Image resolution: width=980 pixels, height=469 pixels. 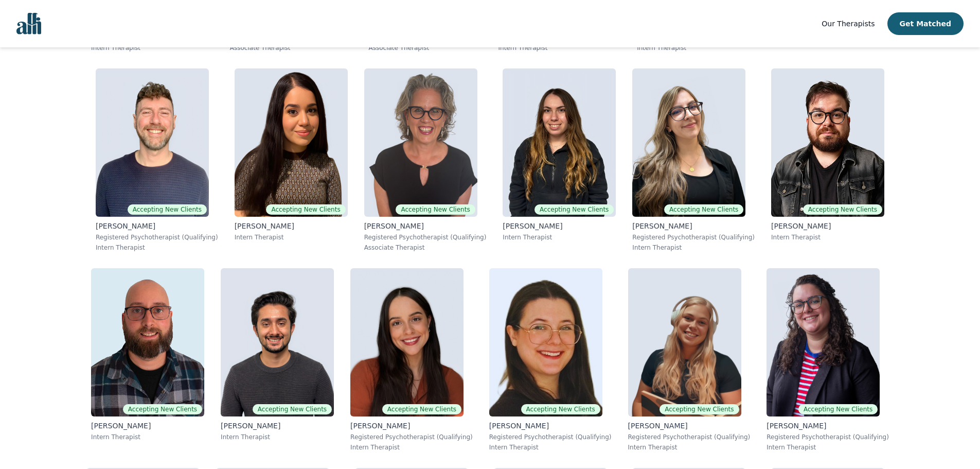 What do you see at coordinates (152, 143) in the screenshot?
I see `img: Ryan_Davis` at bounding box center [152, 143].